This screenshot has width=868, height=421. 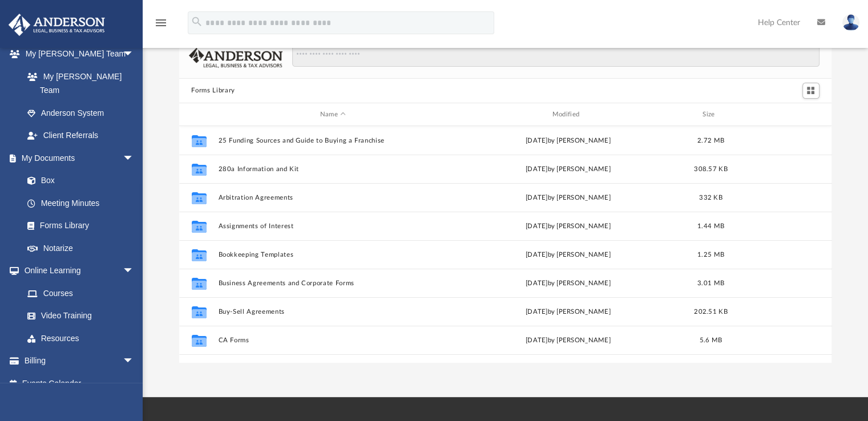 I want to click on a: My Documentsarrow_drop_down, so click(x=77, y=158).